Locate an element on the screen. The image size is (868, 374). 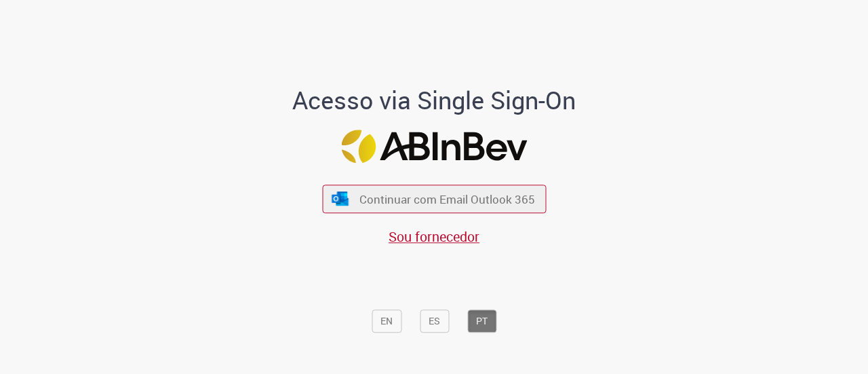
img: Logo ABInBev is located at coordinates (434, 146).